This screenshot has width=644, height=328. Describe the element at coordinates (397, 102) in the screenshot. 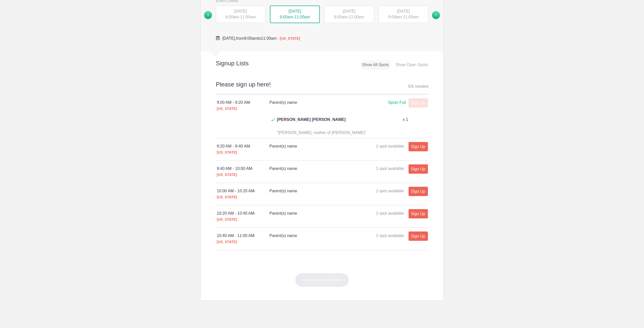

I see `div: Spots Full` at that location.